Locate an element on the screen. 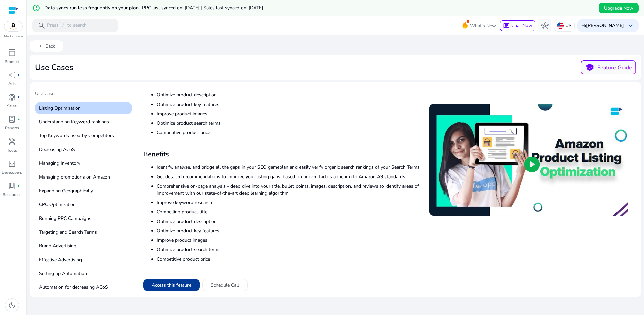  span: search is located at coordinates (41, 26).